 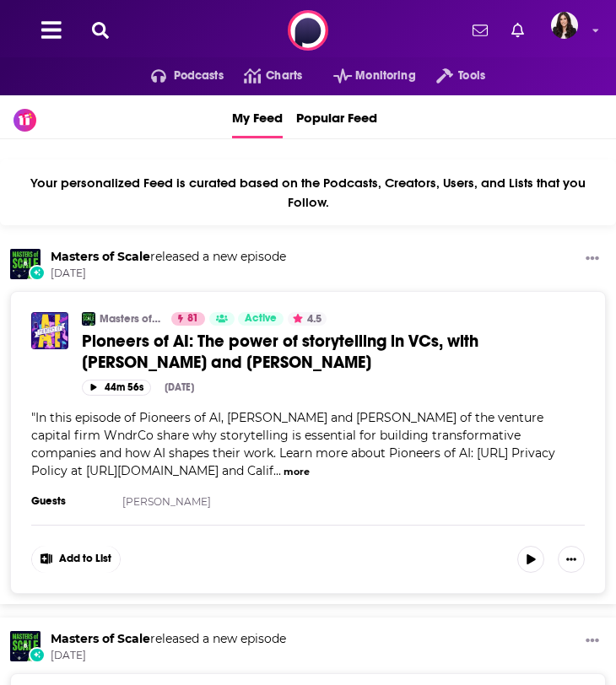 I want to click on span: Tools, so click(x=472, y=76).